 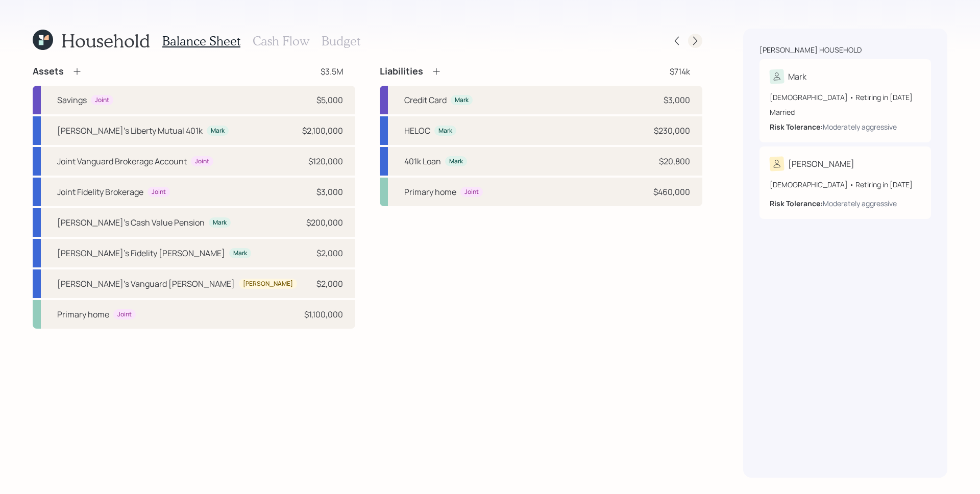 I want to click on h4: Liabilities, so click(x=402, y=71).